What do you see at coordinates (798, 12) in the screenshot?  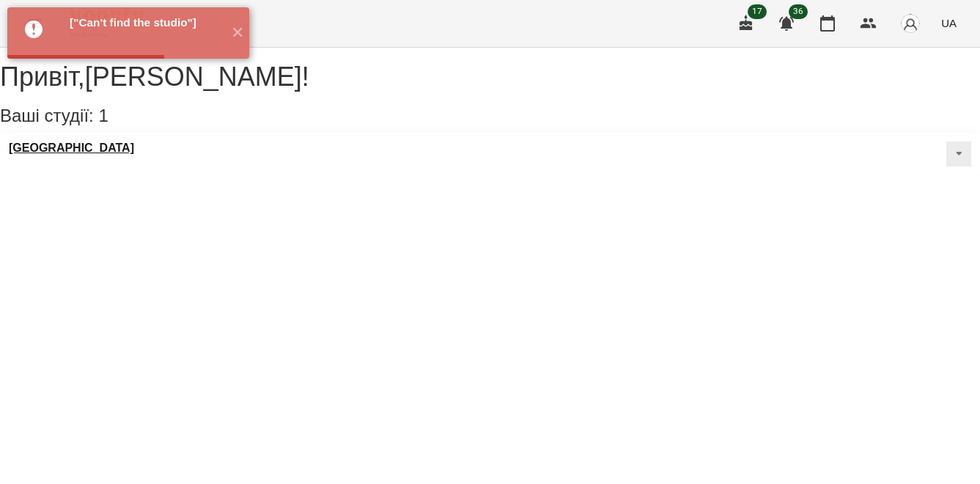 I see `span: 36` at bounding box center [798, 12].